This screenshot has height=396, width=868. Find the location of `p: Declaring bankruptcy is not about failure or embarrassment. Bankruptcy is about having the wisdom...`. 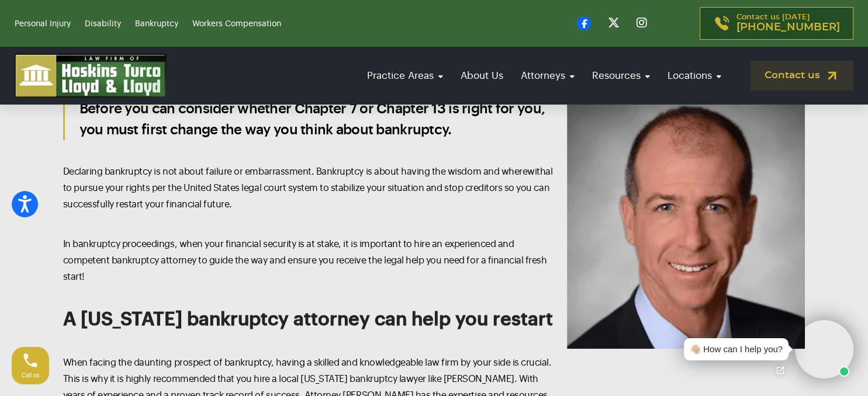

p: Declaring bankruptcy is not about failure or embarrassment. Bankruptcy is about having the wisdom... is located at coordinates (308, 188).